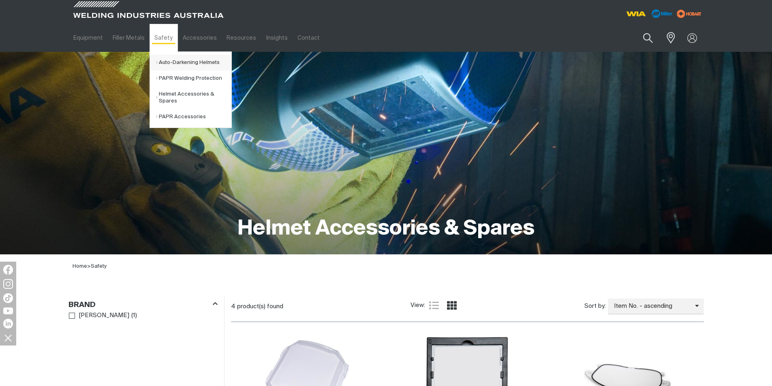 The height and width of the screenshot is (386, 772). What do you see at coordinates (648, 38) in the screenshot?
I see `button: Search products` at bounding box center [648, 38].